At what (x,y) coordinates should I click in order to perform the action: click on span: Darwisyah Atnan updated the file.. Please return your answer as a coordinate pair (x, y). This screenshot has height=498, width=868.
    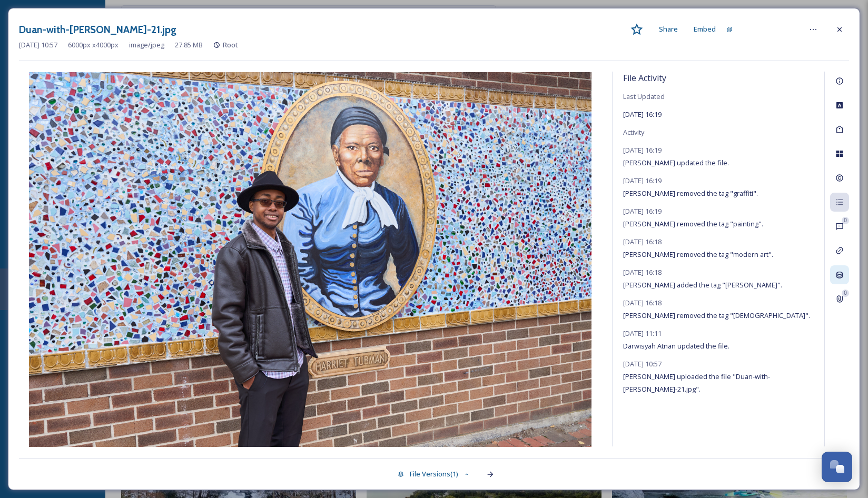
    Looking at the image, I should click on (676, 346).